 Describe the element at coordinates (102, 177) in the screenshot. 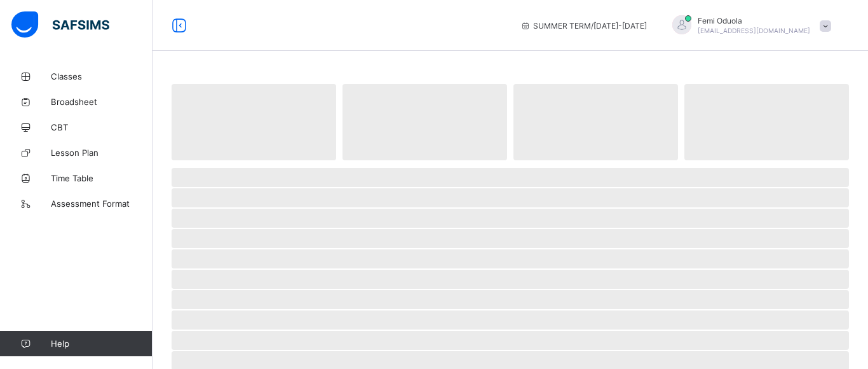

I see `span: Time Table` at that location.